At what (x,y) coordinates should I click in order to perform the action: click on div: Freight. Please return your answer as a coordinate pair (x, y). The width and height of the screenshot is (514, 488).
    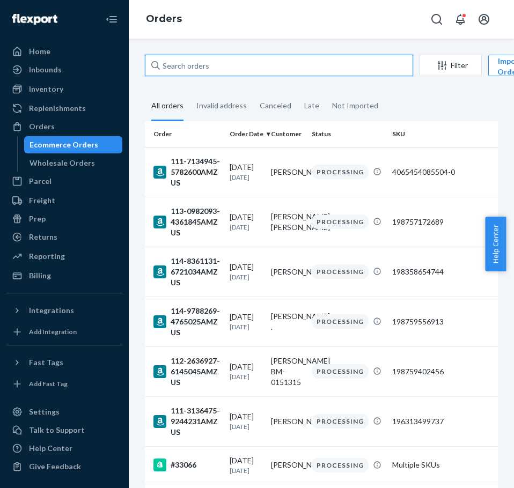
    Looking at the image, I should click on (42, 201).